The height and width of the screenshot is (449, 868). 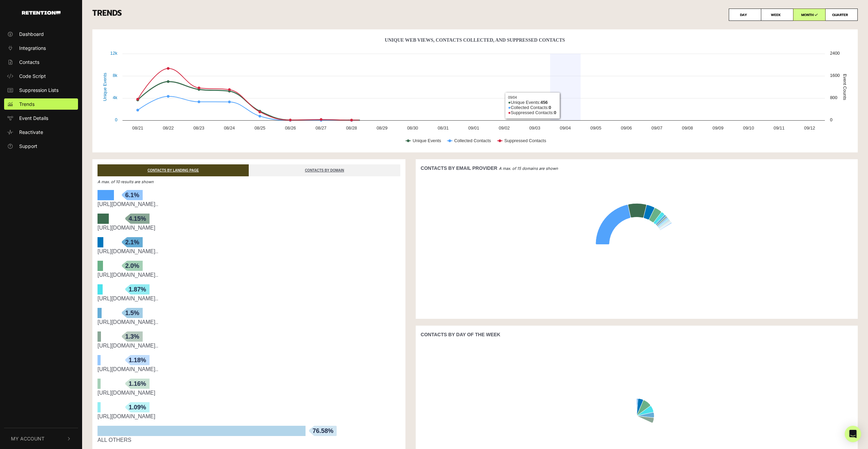 I want to click on text: 09/03, so click(x=535, y=128).